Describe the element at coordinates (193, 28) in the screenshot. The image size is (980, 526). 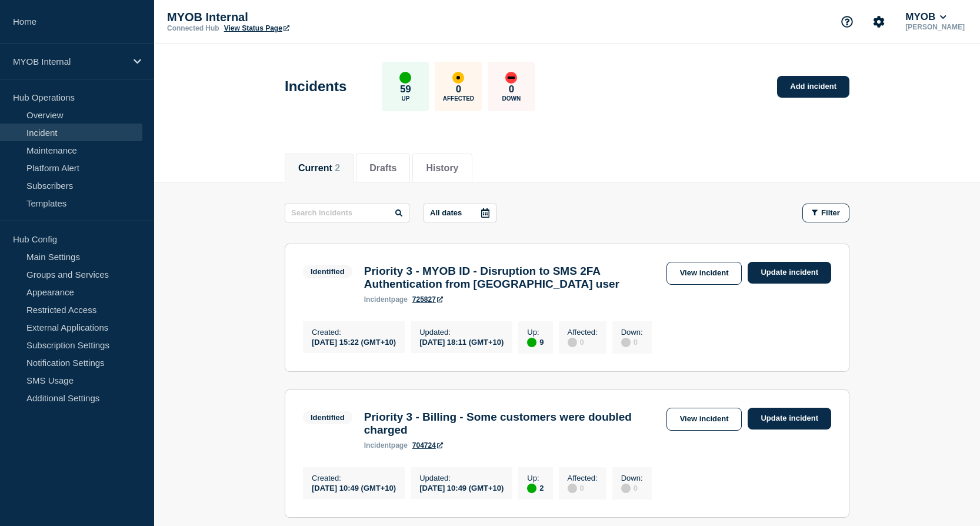
I see `p: Connected Hub` at that location.